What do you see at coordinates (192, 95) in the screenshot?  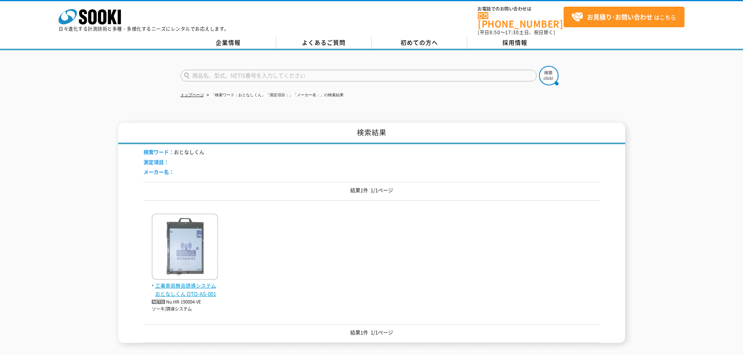 I see `a: トップページ` at bounding box center [192, 95].